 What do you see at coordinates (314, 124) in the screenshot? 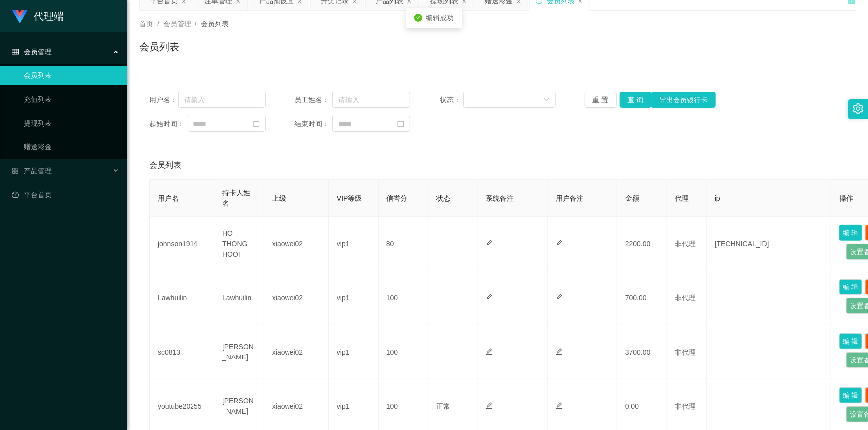
I see `span: 结束时间：` at bounding box center [314, 124].